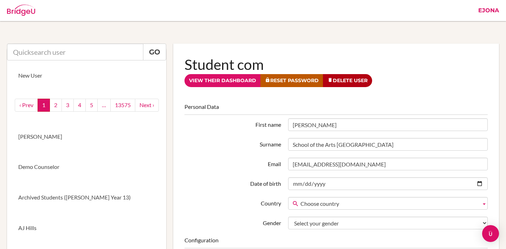  I want to click on a: New User, so click(87, 76).